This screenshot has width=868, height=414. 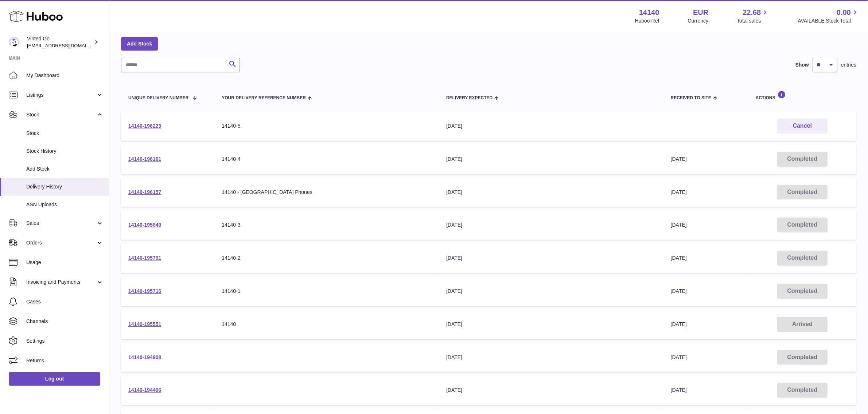 I want to click on a: Add Stock, so click(x=139, y=43).